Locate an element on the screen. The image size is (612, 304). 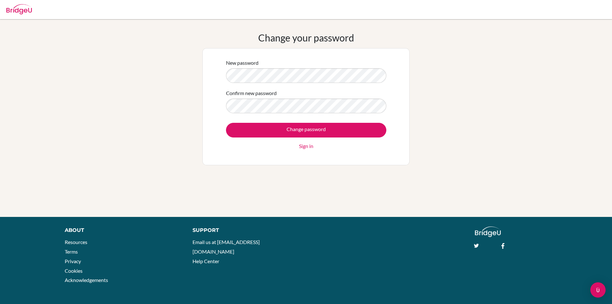
a: Privacy is located at coordinates (73, 261).